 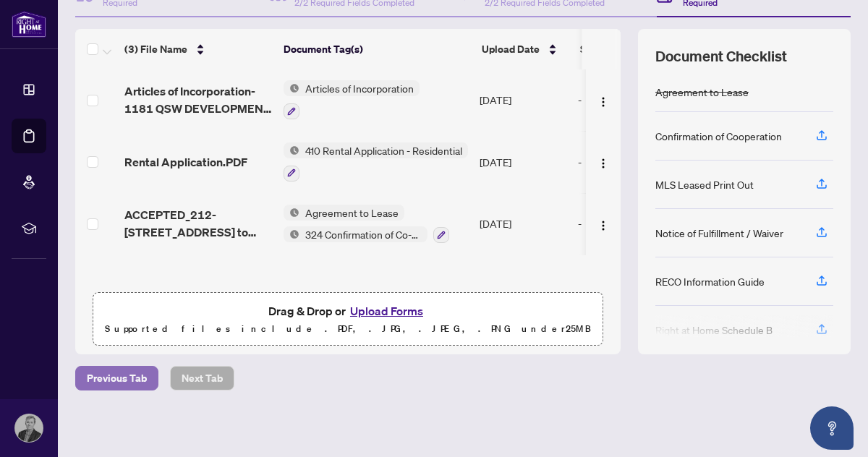 What do you see at coordinates (704, 185) in the screenshot?
I see `div: MLS Leased Print Out` at bounding box center [704, 185].